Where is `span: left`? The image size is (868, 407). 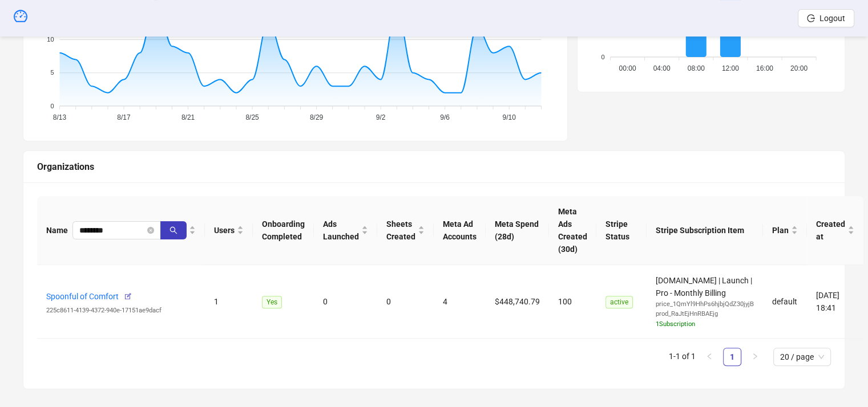
span: left is located at coordinates (709, 357).